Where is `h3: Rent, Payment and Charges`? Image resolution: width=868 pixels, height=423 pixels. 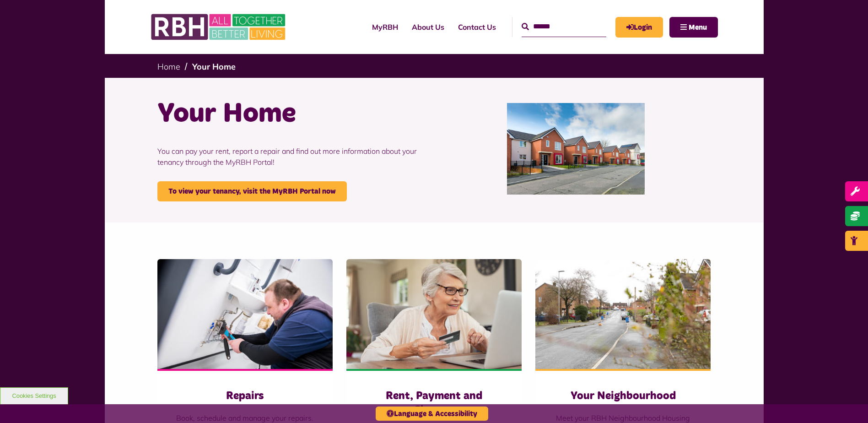 h3: Rent, Payment and Charges is located at coordinates (434, 403).